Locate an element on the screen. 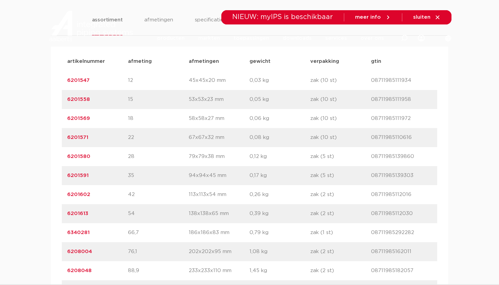 This screenshot has height=285, width=499. p: gtin is located at coordinates (401, 61).